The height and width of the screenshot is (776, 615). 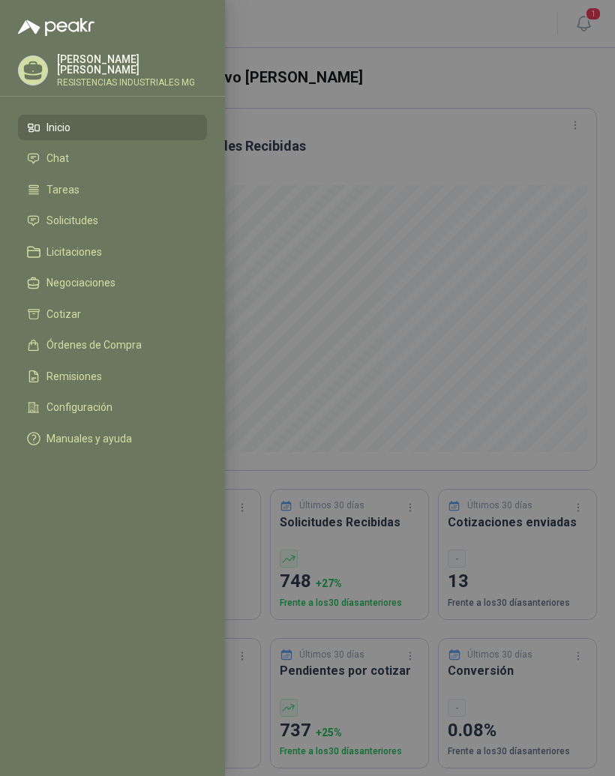 What do you see at coordinates (132, 82) in the screenshot?
I see `p: RESISTENCIAS INDUSTRIALES MG` at bounding box center [132, 82].